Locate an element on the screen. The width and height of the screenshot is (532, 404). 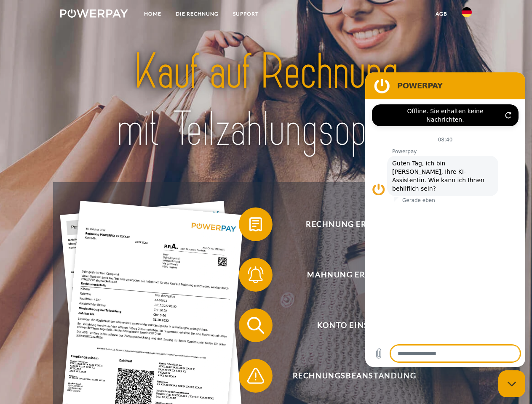
button: Rechnung erhalten? is located at coordinates (348, 224).